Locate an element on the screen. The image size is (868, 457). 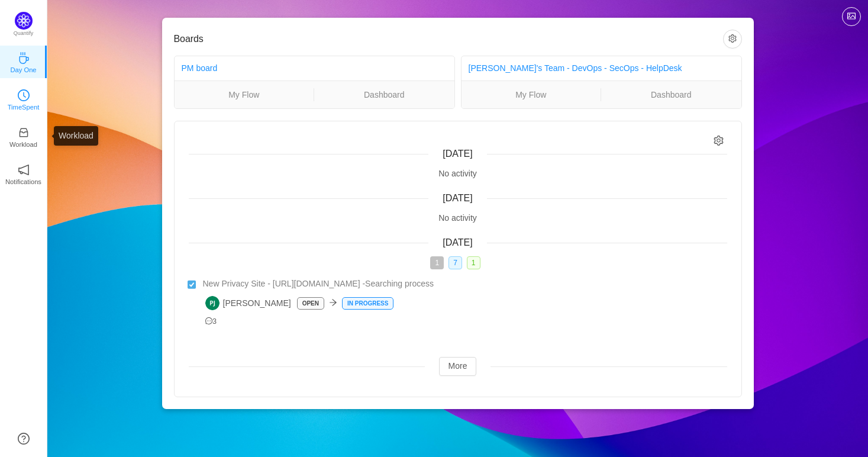
span: 3 is located at coordinates (211, 322).